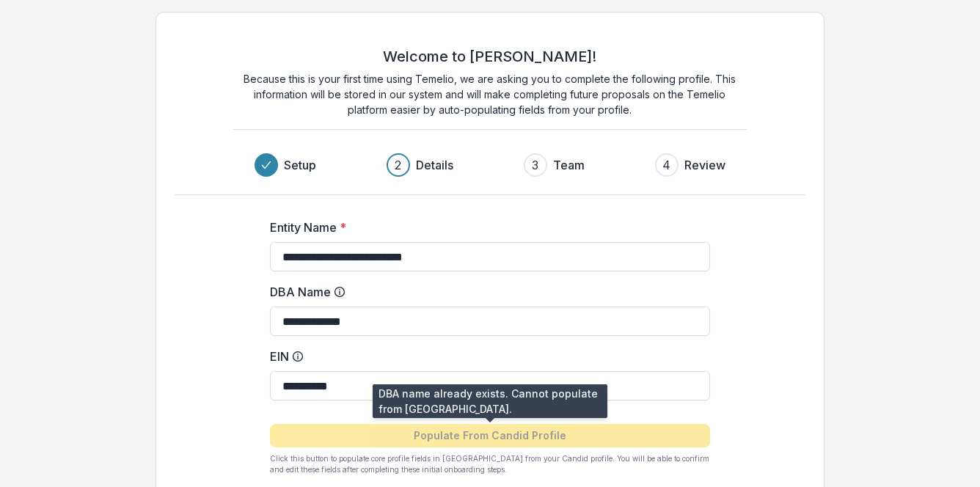 The image size is (980, 487). What do you see at coordinates (569, 165) in the screenshot?
I see `h3: Team` at bounding box center [569, 165].